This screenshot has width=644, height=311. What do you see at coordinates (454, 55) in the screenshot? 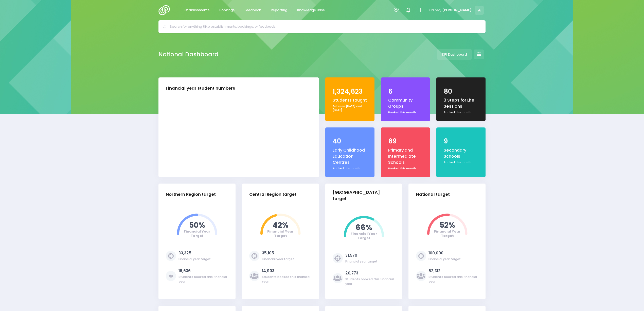
I see `a: KPI Dashboard` at bounding box center [454, 55].